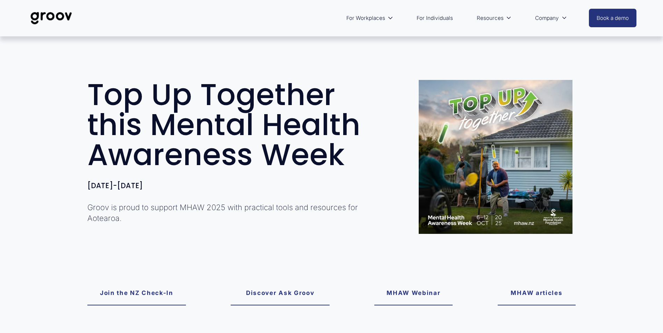  What do you see at coordinates (414, 293) in the screenshot?
I see `a: MHAW Webinar` at bounding box center [414, 293].